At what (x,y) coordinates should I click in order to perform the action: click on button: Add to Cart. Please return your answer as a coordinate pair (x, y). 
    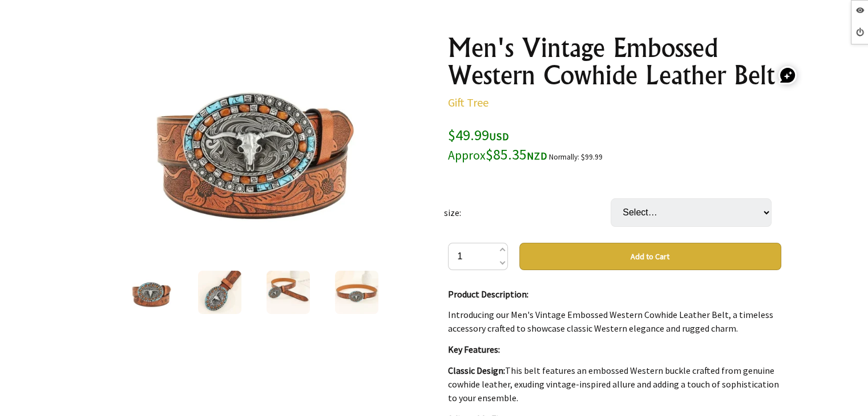
    Looking at the image, I should click on (650, 257).